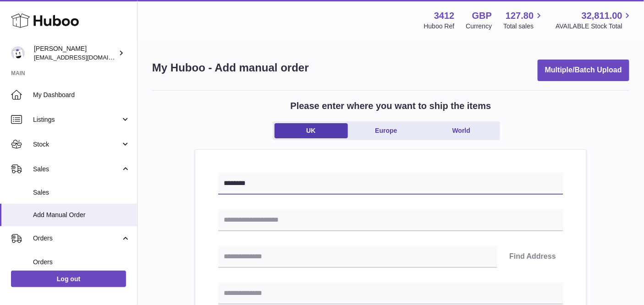 This screenshot has height=305, width=644. Describe the element at coordinates (479, 27) in the screenshot. I see `div: Currency` at that location.